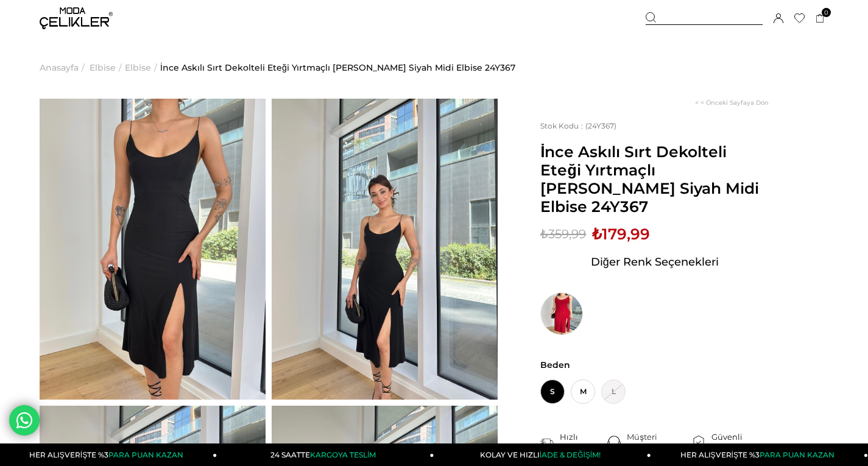 This screenshot has width=868, height=466. I want to click on span: KARGOYA TESLİM, so click(343, 455).